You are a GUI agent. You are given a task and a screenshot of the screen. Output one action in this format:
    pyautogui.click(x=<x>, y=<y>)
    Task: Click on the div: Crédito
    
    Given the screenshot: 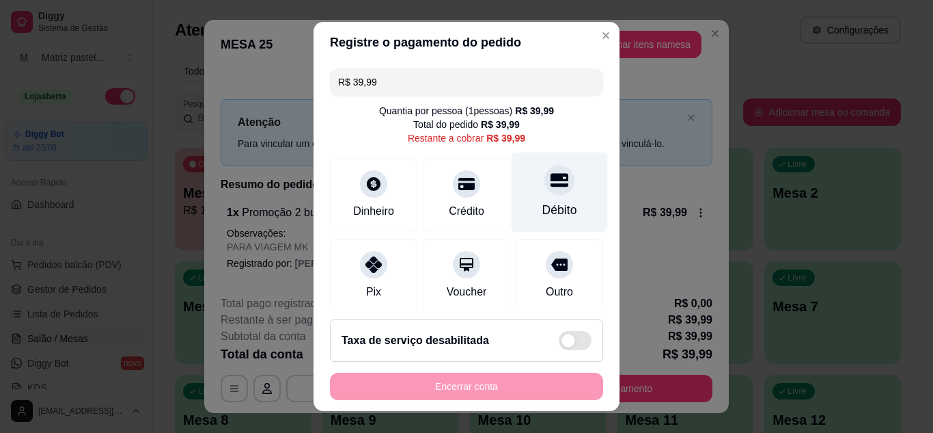 What is the action you would take?
    pyautogui.click(x=467, y=211)
    